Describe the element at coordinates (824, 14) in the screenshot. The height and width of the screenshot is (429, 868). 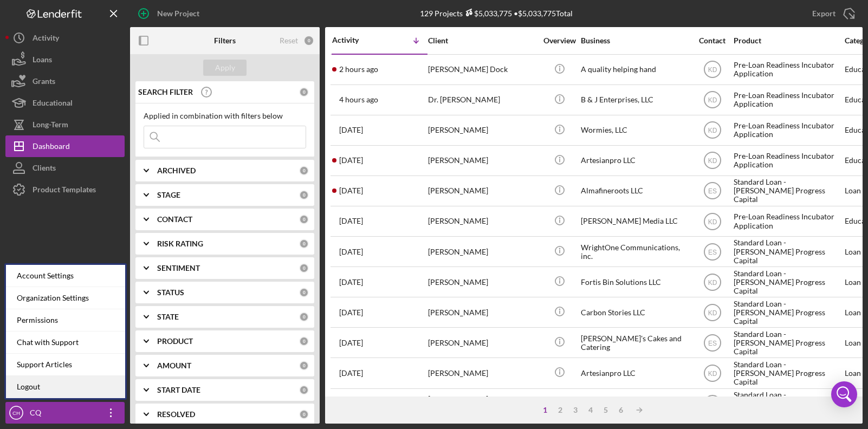
I see `div: Export` at that location.